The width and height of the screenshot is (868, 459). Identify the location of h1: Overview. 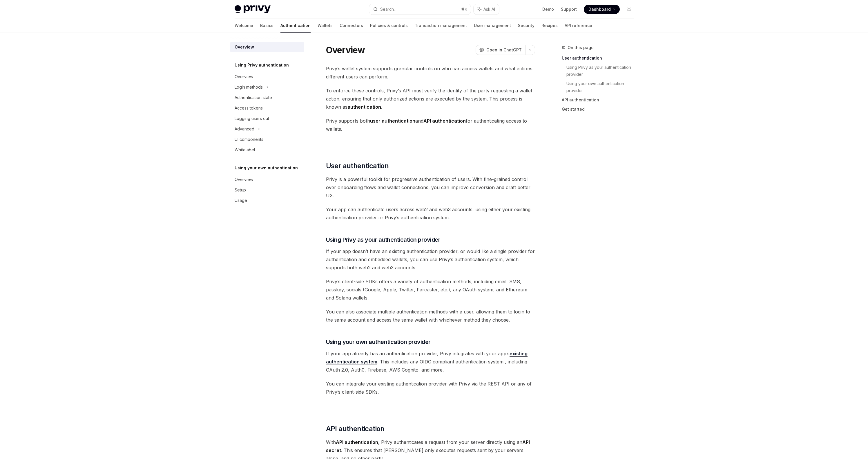
(346, 50).